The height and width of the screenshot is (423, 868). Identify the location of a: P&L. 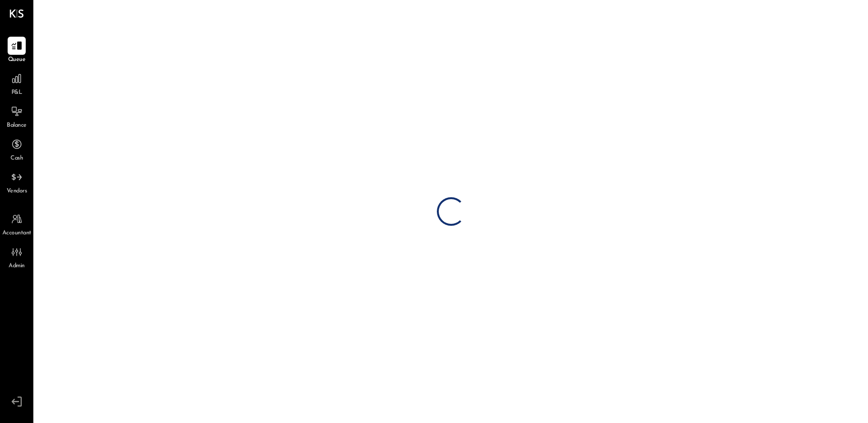
(16, 83).